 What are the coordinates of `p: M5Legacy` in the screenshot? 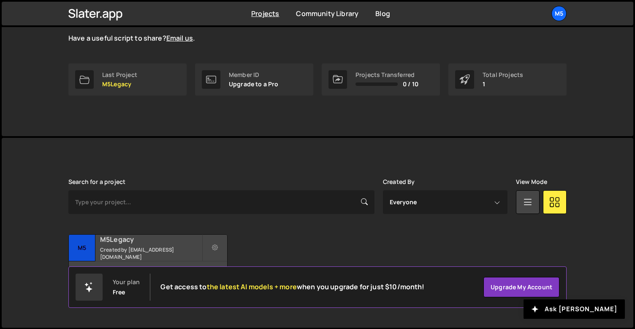 It's located at (120, 84).